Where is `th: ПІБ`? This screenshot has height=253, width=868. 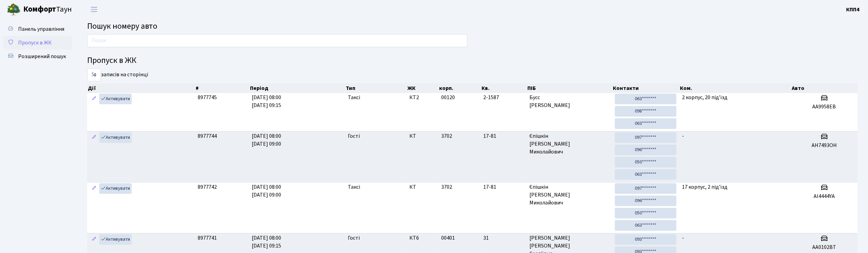
th: ПІБ is located at coordinates (570, 89).